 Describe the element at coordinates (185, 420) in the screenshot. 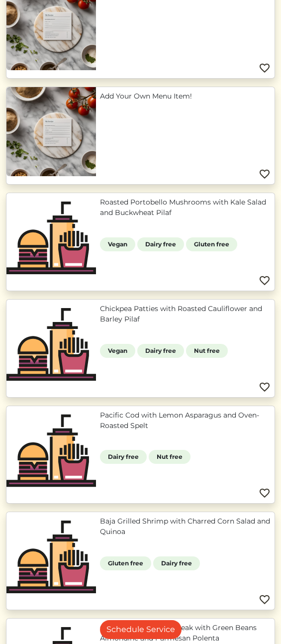

I see `a: Pacific Cod with Lemon Asparagus and Oven-Roasted Spelt` at that location.